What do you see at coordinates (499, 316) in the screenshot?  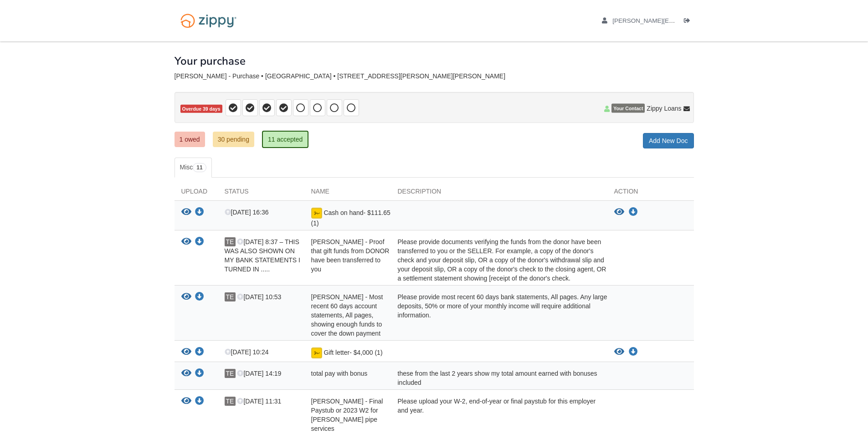 I see `div: Please provide most recent 60 days bank statements, All pages. Any large deposits, 50% or more of...` at bounding box center [499, 316].